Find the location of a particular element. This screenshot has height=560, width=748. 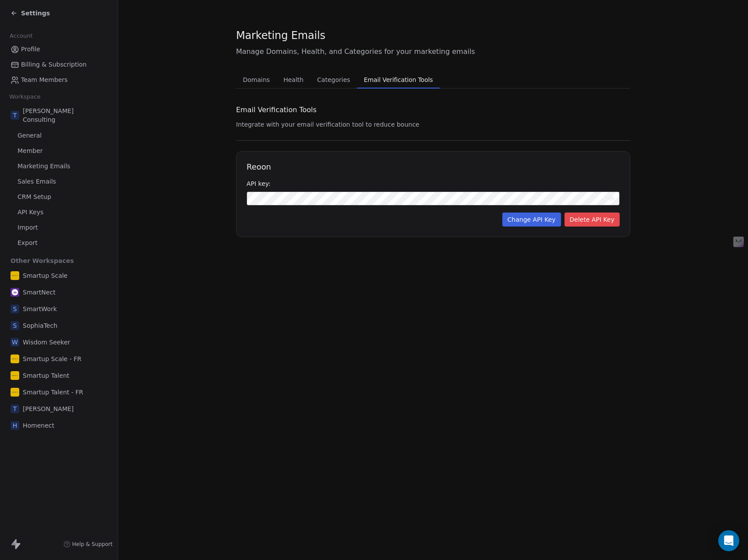

span: Settings is located at coordinates (35, 13).